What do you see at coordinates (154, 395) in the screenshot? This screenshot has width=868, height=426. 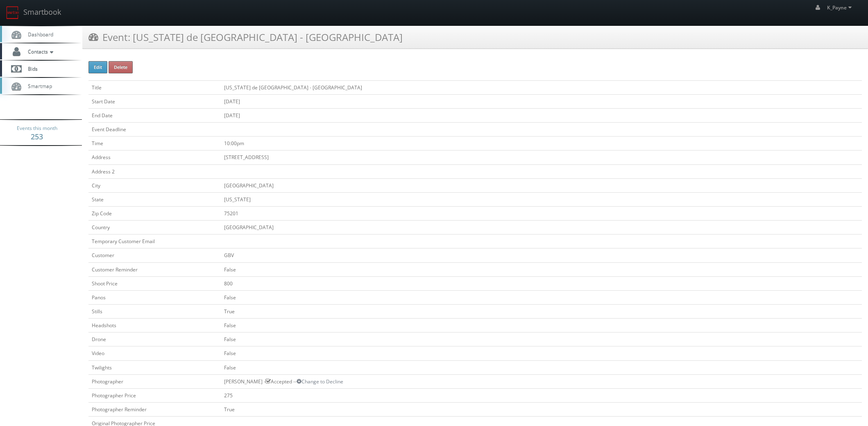 I see `td: Photographer Price` at bounding box center [154, 395].